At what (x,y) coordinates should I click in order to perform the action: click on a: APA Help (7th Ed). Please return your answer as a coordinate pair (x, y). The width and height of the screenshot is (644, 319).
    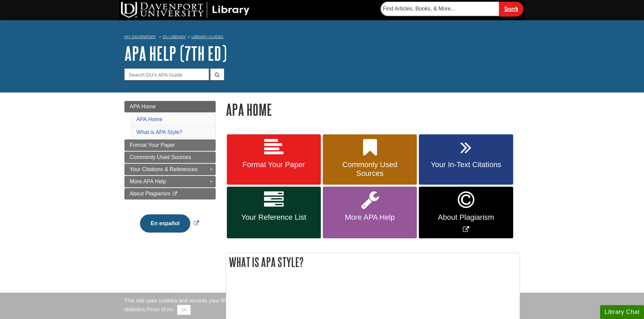
    Looking at the image, I should click on (175, 54).